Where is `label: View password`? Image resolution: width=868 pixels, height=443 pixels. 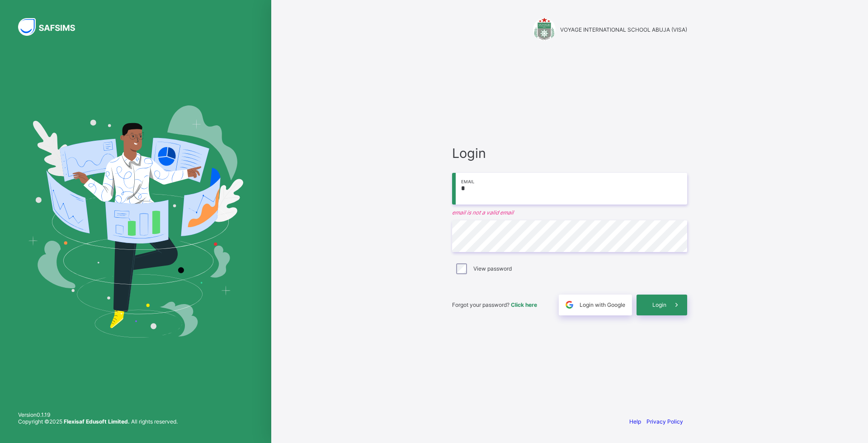
label: View password is located at coordinates (492, 268).